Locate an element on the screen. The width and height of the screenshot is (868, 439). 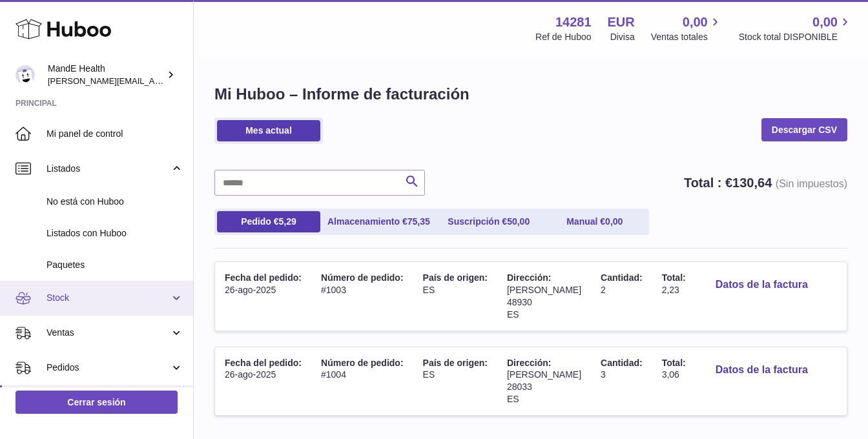
div: Ref de Huboo is located at coordinates (563, 37).